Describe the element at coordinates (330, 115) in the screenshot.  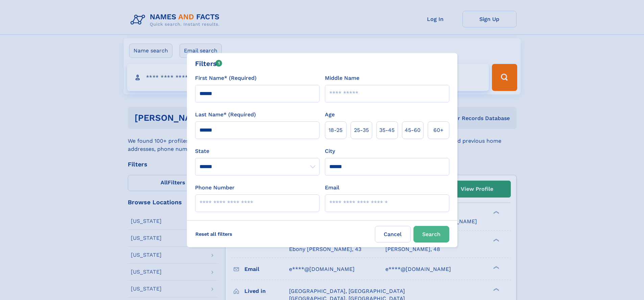
I see `label: Age` at that location.